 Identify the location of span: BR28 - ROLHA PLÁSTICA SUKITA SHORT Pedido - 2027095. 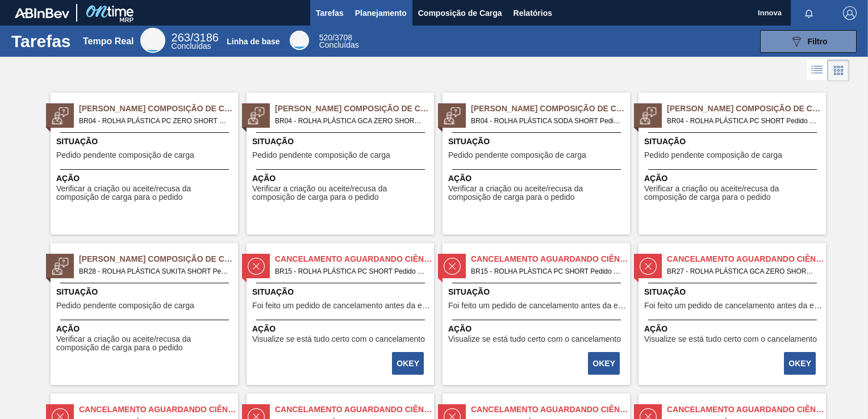
(154, 272).